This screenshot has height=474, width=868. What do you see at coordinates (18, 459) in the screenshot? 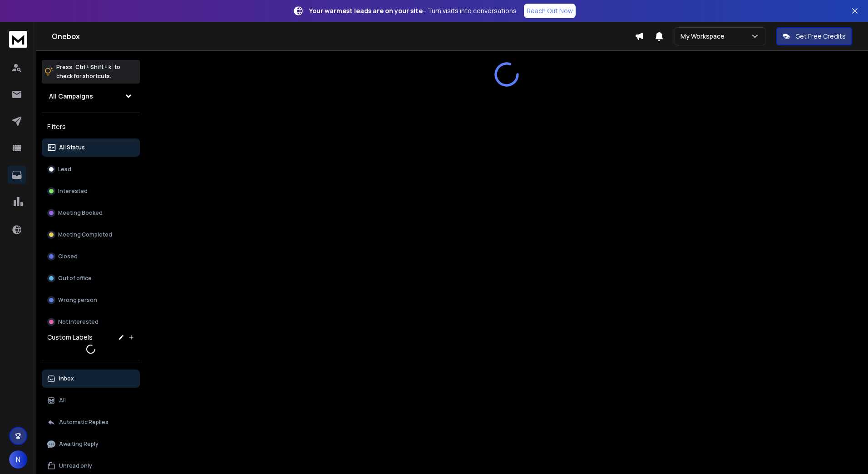
I see `span: N` at bounding box center [18, 459].